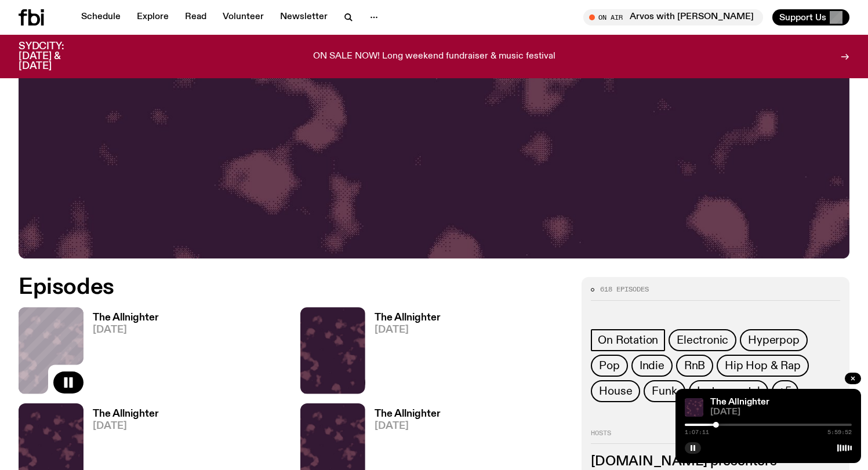 The width and height of the screenshot is (868, 470). I want to click on a: Schedule, so click(101, 18).